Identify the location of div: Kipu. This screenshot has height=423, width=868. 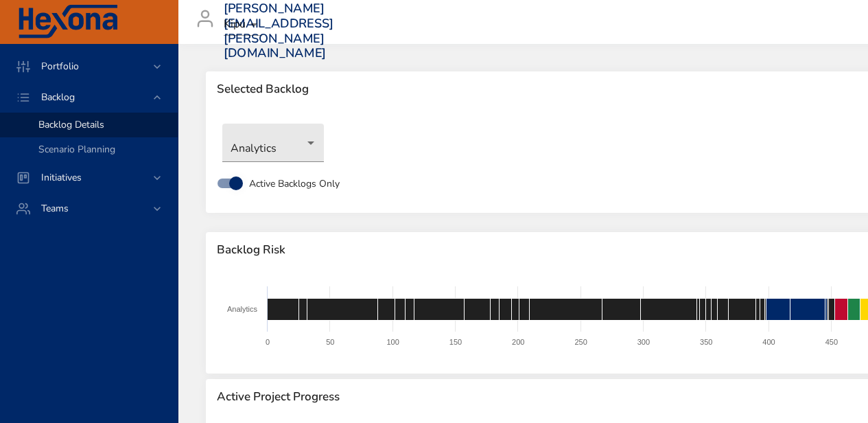
(243, 25).